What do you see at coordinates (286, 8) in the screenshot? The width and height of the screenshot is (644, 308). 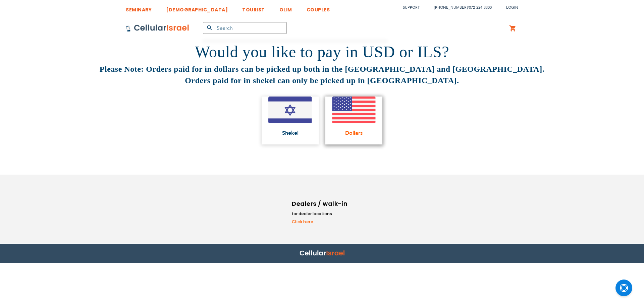 I see `a: OLIM` at bounding box center [286, 8].